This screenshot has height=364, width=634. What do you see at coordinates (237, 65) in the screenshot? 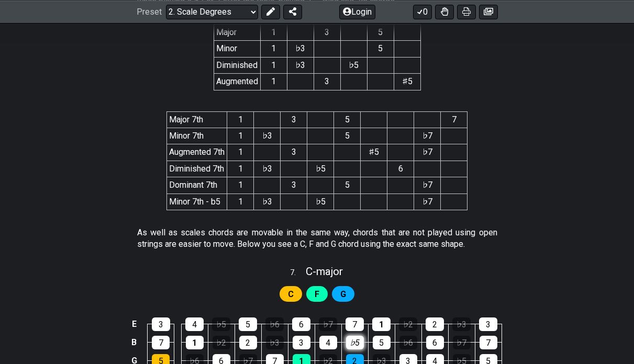
I see `td: Diminished` at bounding box center [237, 65].